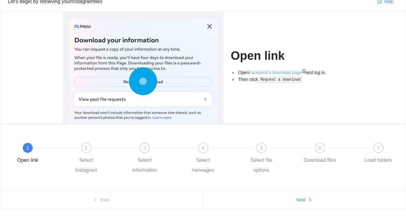  I want to click on div: Select file options, so click(261, 165).